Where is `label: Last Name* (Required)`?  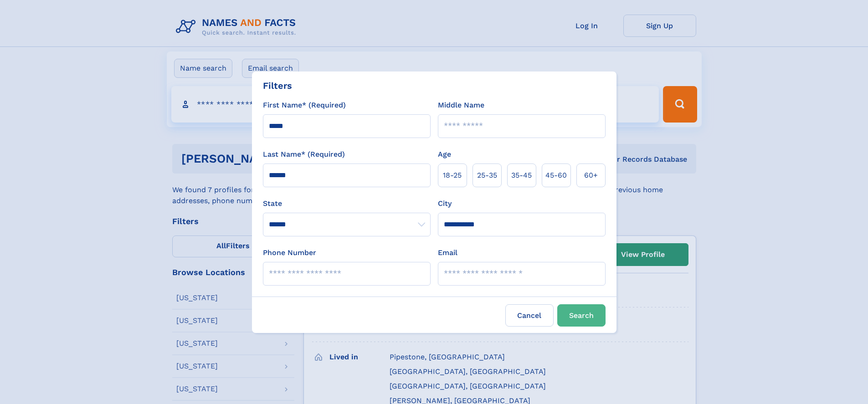
label: Last Name* (Required) is located at coordinates (304, 154).